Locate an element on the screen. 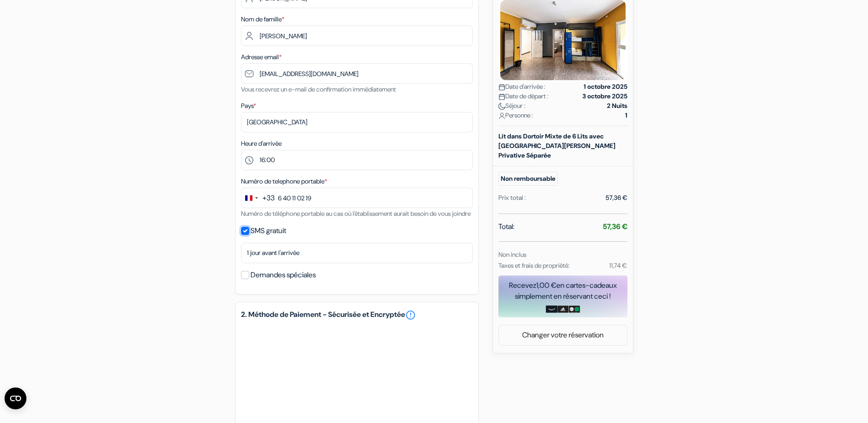 Image resolution: width=868 pixels, height=423 pixels. img: adidas-card.png is located at coordinates (563, 309).